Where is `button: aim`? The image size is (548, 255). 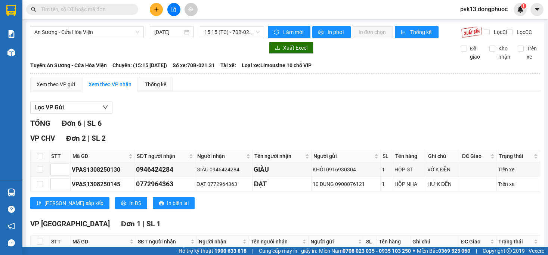
button: aim is located at coordinates (191, 9).